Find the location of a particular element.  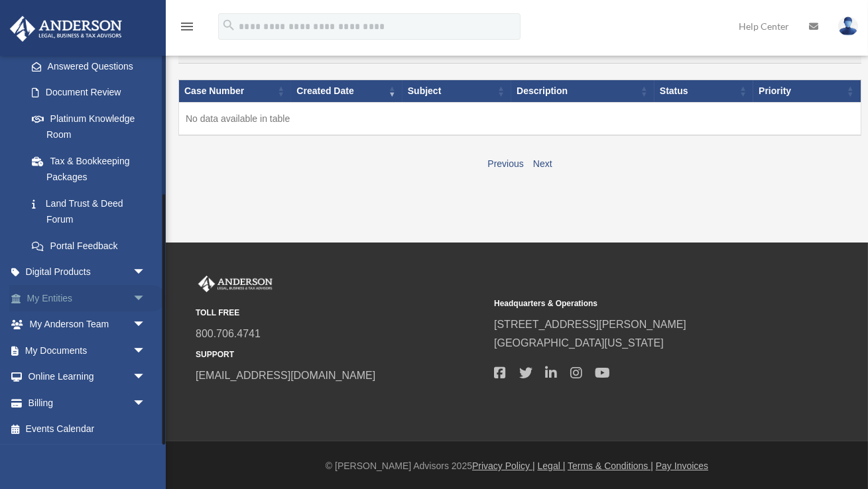

a: My Anderson Teamarrow_drop_down is located at coordinates (87, 325).